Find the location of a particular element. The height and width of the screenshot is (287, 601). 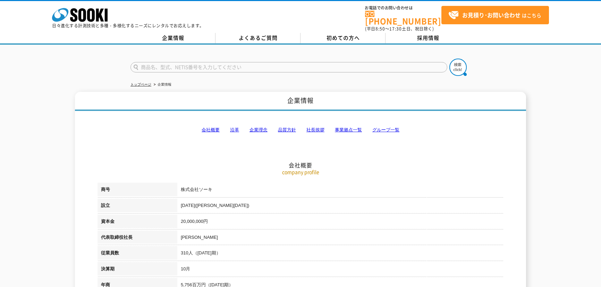

h2: 会社概要 is located at coordinates (301, 130).